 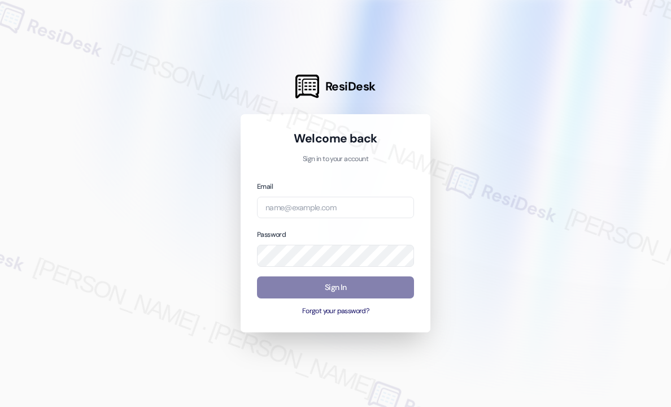 What do you see at coordinates (307, 86) in the screenshot?
I see `img: ResiDesk Logo` at bounding box center [307, 86].